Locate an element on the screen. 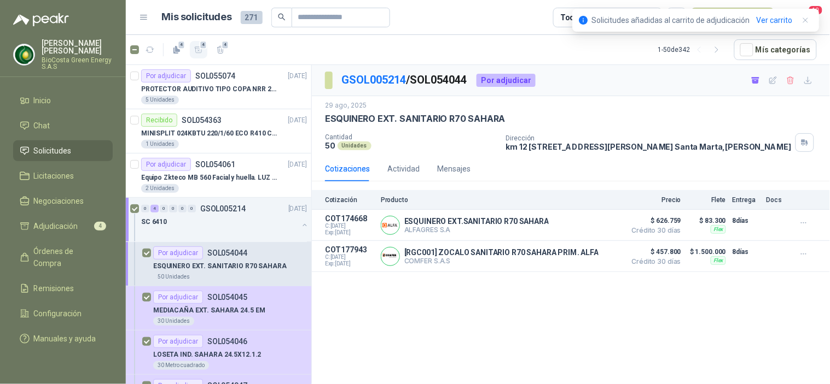 This screenshot has width=830, height=384. div: 50 Unidades is located at coordinates (173, 277).